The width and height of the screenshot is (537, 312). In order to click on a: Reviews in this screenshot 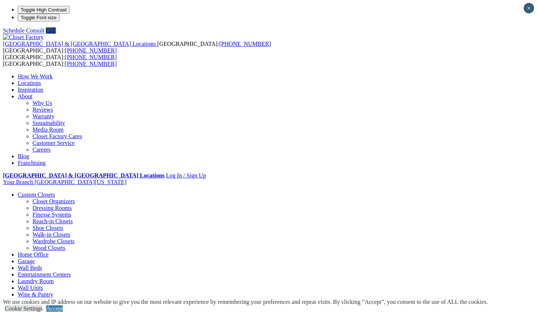, I will do `click(43, 109)`.